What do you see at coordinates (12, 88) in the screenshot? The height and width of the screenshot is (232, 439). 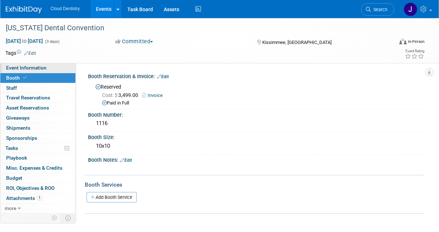 I see `span: Staff` at bounding box center [12, 88].